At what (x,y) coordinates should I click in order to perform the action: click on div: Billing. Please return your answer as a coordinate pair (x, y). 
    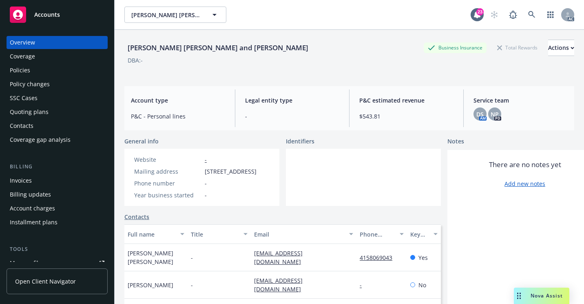
    Looking at the image, I should click on (57, 166).